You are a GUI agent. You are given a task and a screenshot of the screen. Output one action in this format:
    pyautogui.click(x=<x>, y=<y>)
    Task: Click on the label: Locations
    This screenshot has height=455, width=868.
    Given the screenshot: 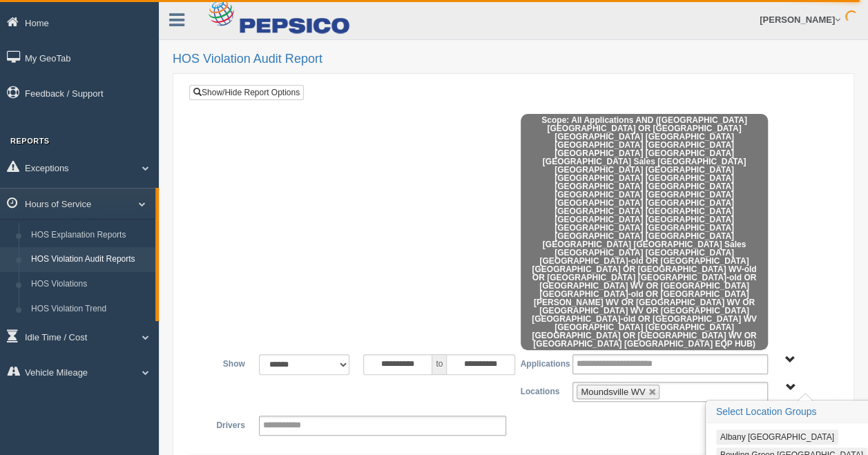 What is the action you would take?
    pyautogui.click(x=540, y=390)
    